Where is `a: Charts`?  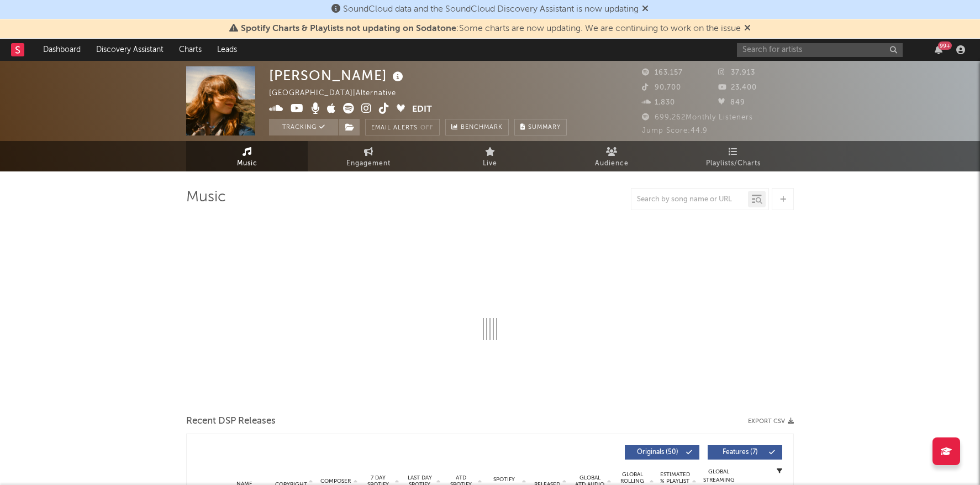
a: Charts is located at coordinates (190, 49).